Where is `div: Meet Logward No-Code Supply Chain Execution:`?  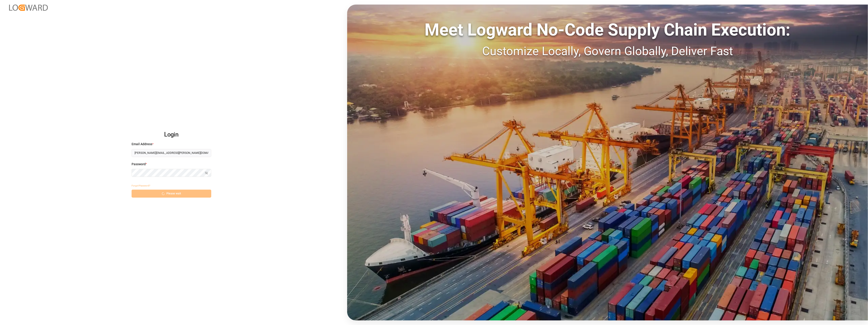 div: Meet Logward No-Code Supply Chain Execution: is located at coordinates (608, 29).